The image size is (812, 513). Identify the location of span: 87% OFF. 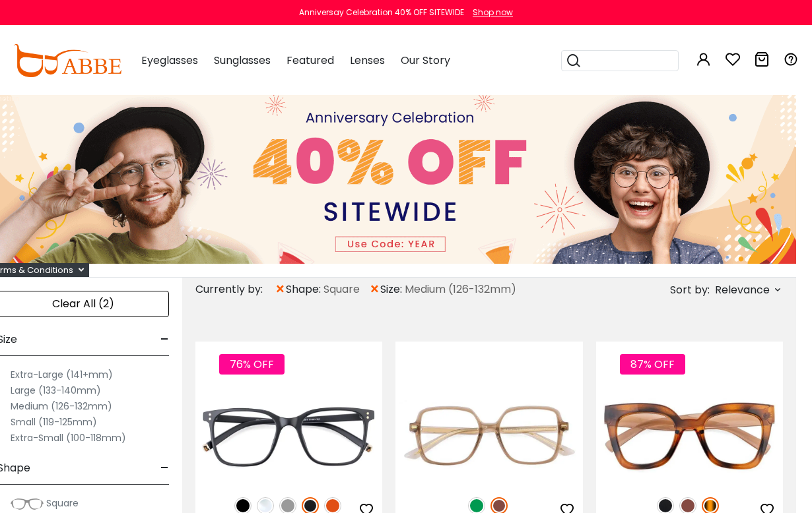
(652, 364).